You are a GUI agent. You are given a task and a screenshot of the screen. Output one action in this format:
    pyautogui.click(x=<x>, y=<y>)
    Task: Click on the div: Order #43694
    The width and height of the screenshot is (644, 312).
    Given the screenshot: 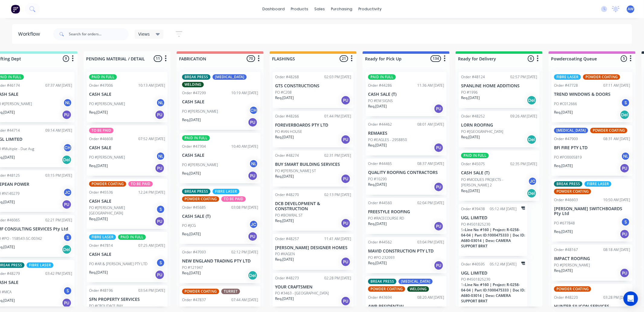 What is the action you would take?
    pyautogui.click(x=380, y=298)
    